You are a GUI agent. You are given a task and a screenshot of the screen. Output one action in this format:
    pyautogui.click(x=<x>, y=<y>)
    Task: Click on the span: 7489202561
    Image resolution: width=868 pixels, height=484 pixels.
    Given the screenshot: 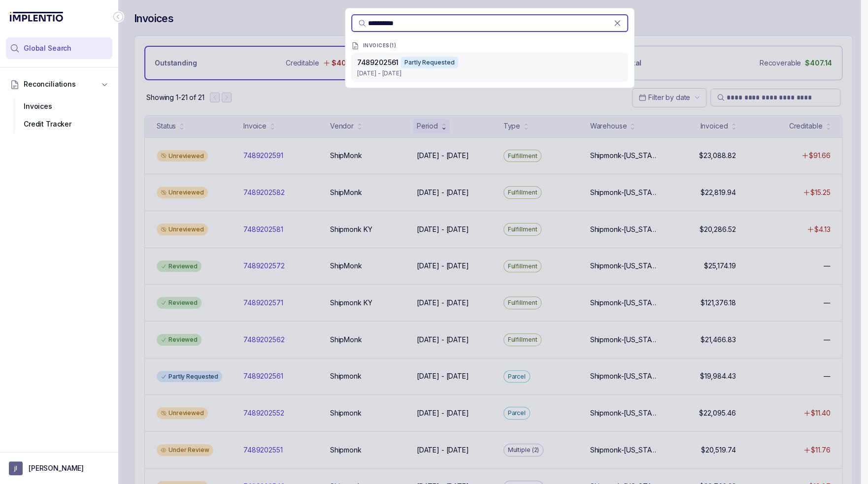 What is the action you would take?
    pyautogui.click(x=378, y=62)
    